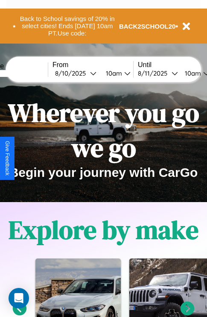 The width and height of the screenshot is (207, 317). Describe the element at coordinates (19, 298) in the screenshot. I see `div: Open Intercom Messenger` at that location.